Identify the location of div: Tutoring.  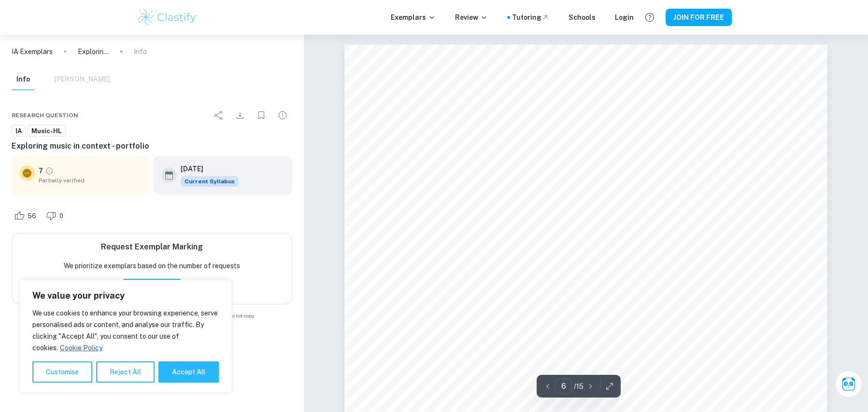
(530, 17).